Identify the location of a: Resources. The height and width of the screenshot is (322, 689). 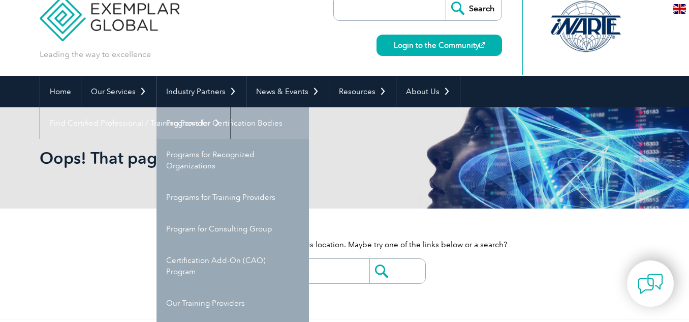
(362, 91).